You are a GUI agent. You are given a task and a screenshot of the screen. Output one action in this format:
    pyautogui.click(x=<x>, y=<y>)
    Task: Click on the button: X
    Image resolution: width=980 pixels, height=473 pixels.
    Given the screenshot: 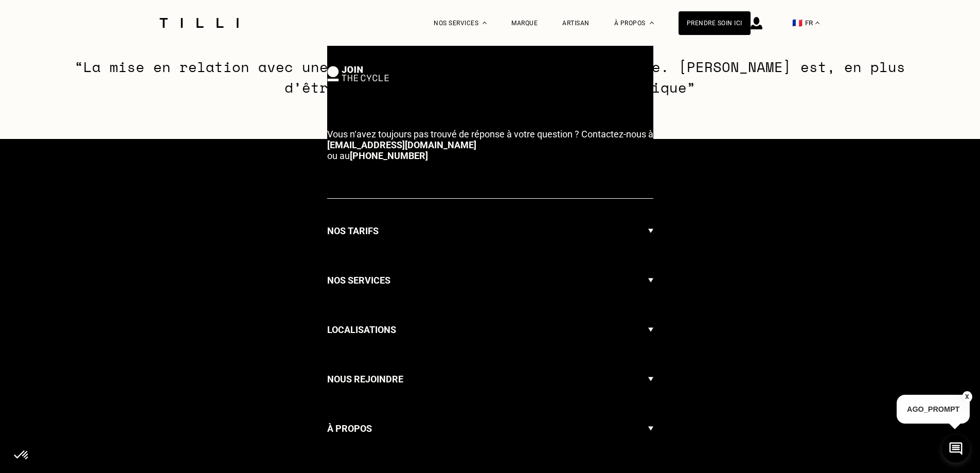 What is the action you would take?
    pyautogui.click(x=967, y=397)
    